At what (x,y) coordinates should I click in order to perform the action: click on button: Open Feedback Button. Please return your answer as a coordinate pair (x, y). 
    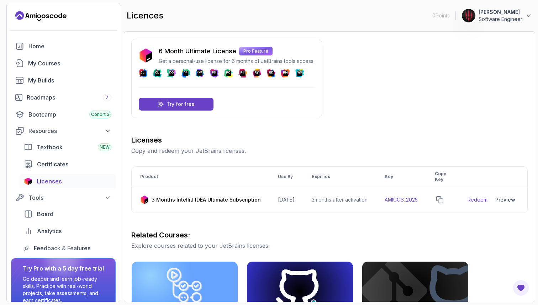
    Looking at the image, I should click on (520, 288).